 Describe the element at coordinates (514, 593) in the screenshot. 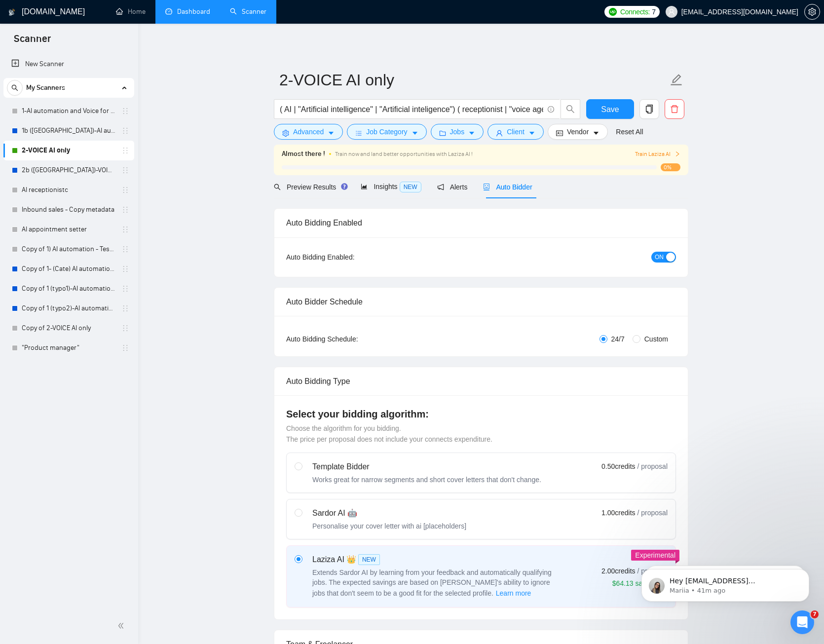

I see `span: Learn more` at that location.